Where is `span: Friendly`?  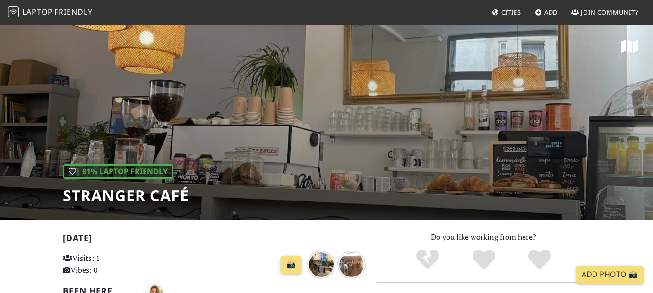
span: Friendly is located at coordinates (73, 12).